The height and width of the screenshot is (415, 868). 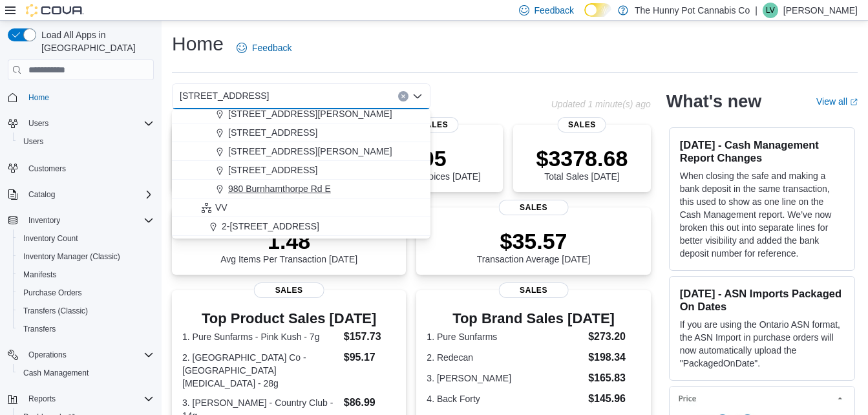 What do you see at coordinates (370, 357) in the screenshot?
I see `dd: $95.17` at bounding box center [370, 357].